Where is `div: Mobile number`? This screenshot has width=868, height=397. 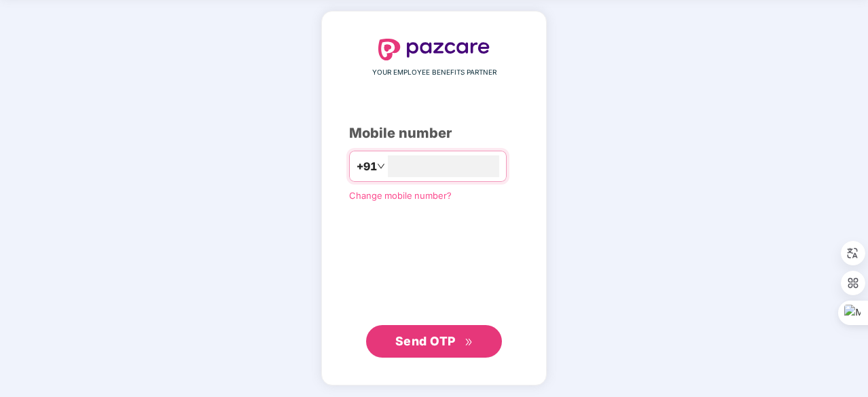 div: Mobile number is located at coordinates (434, 133).